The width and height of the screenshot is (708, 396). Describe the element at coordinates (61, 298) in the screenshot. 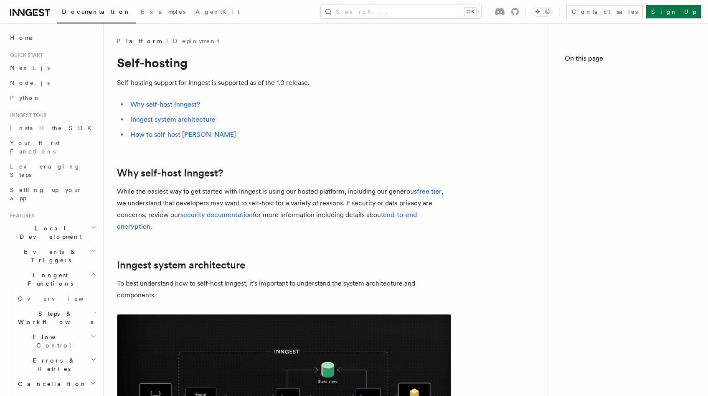

I see `span: Overview` at that location.